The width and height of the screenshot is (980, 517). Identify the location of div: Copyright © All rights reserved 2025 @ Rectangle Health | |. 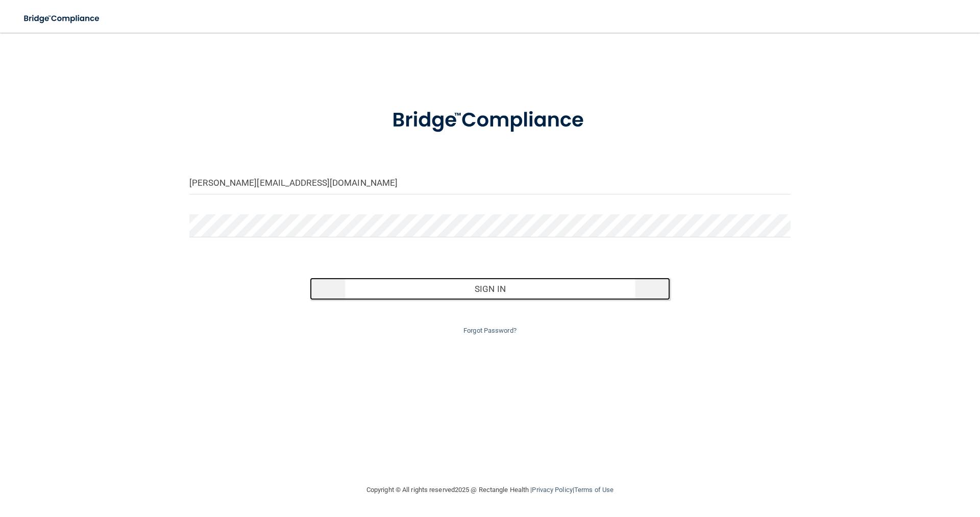
(490, 490).